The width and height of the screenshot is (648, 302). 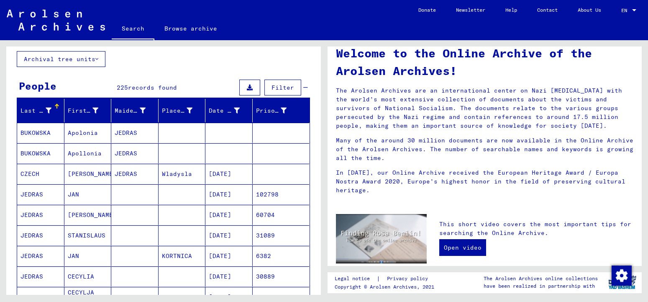 What do you see at coordinates (152, 87) in the screenshot?
I see `span: records found` at bounding box center [152, 87].